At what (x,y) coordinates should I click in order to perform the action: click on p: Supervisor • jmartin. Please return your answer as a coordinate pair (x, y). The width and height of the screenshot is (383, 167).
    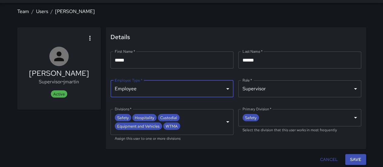
    Looking at the image, I should click on (59, 82).